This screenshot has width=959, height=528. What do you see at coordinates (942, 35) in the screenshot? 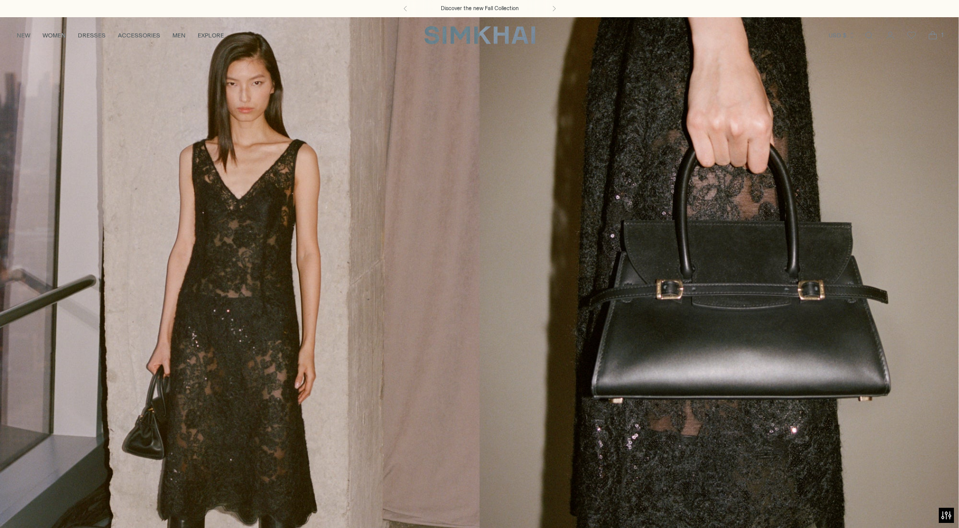
I see `span: 1` at bounding box center [942, 35].